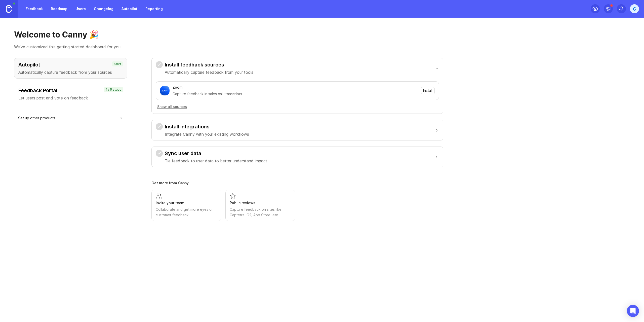 This screenshot has width=644, height=322. What do you see at coordinates (297, 130) in the screenshot?
I see `button: Install integrationsIntegrate Canny with your existing workflows` at bounding box center [297, 130].